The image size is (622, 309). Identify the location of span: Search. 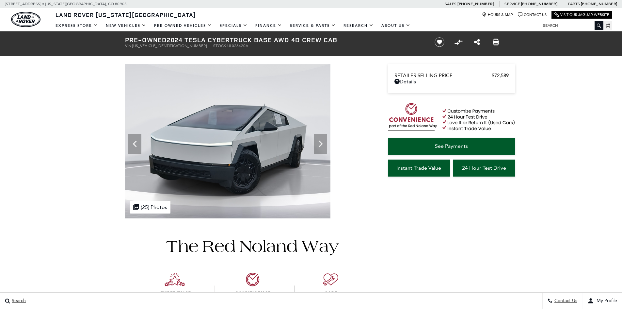
(18, 301).